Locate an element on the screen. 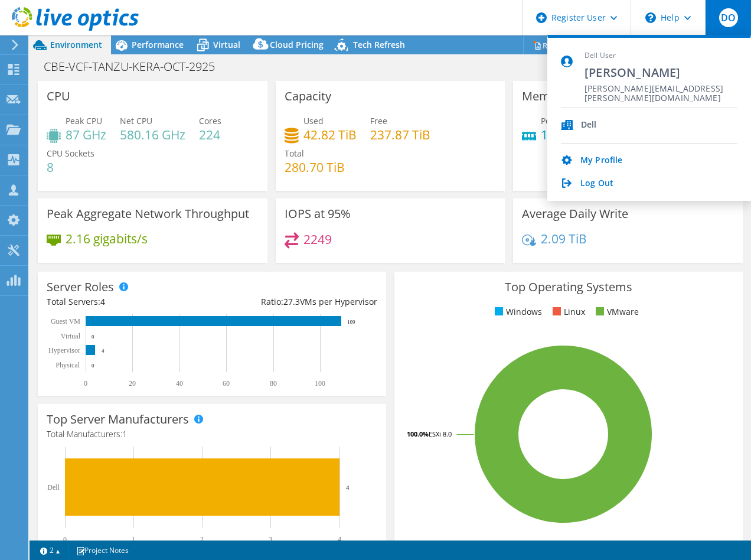  span: Peak Memory Usage is located at coordinates (580, 121).